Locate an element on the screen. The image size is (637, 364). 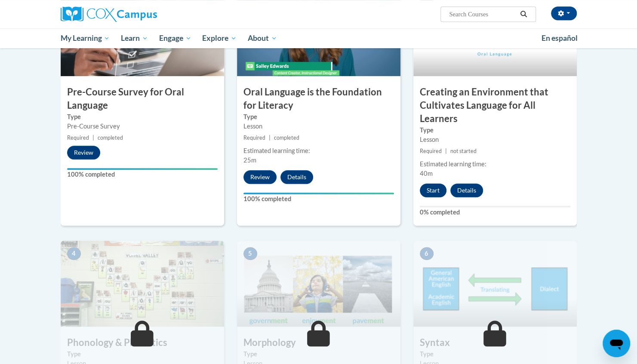
h3: Syntax is located at coordinates (495, 343).